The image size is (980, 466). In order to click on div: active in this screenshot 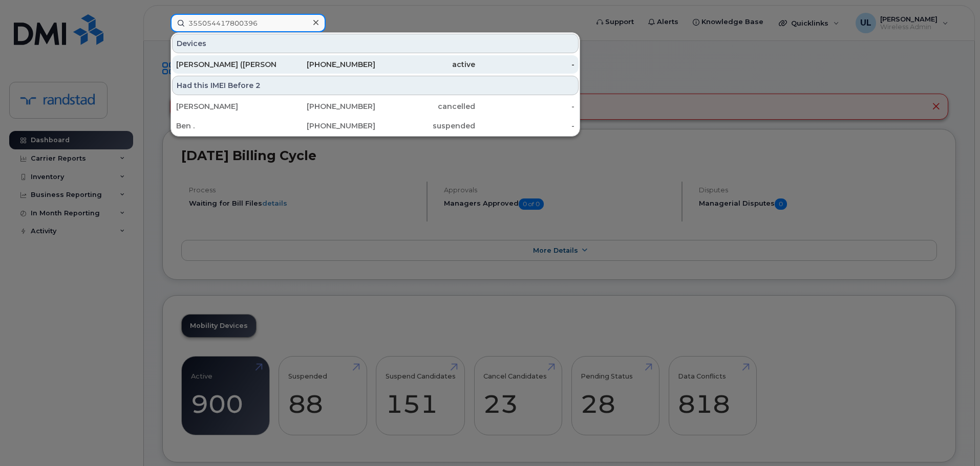, I will do `click(425, 64)`.